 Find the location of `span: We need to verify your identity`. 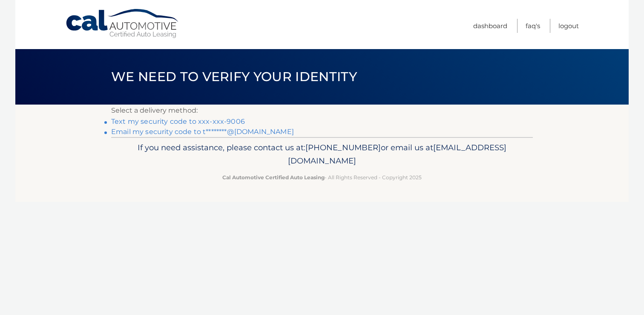

span: We need to verify your identity is located at coordinates (234, 76).